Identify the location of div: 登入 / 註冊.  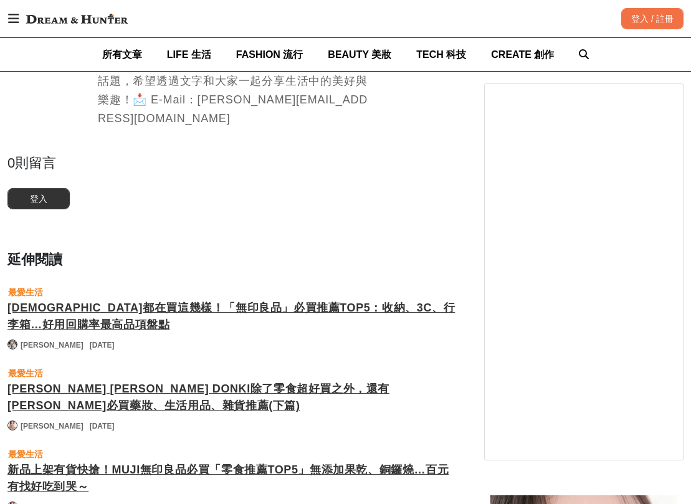
(653, 19).